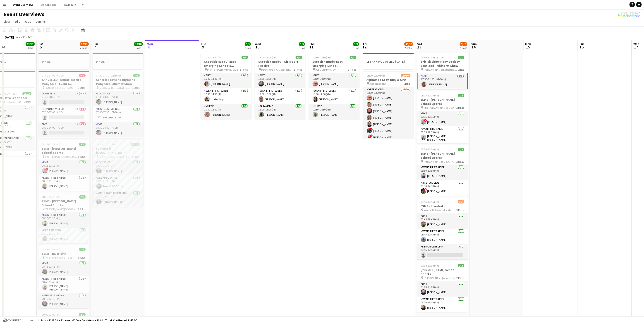 Image resolution: width=644 pixels, height=324 pixels. I want to click on app-job-card: 12:00-16:00 (4h)3/3Scottish Rugby - Girls S1-4 Festival Perthshire RFC, Gannochy Sports Pavilion3..., so click(280, 86).